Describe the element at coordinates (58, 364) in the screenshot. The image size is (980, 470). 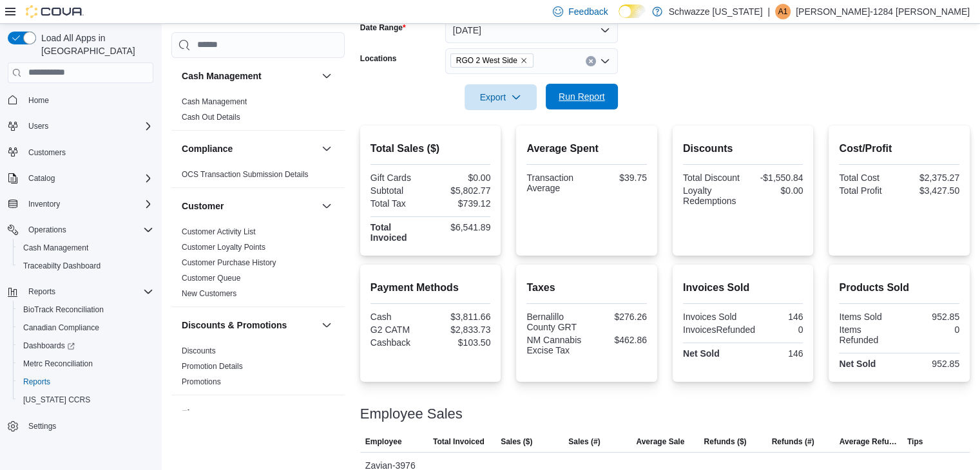
I see `a: Metrc Reconciliation` at that location.